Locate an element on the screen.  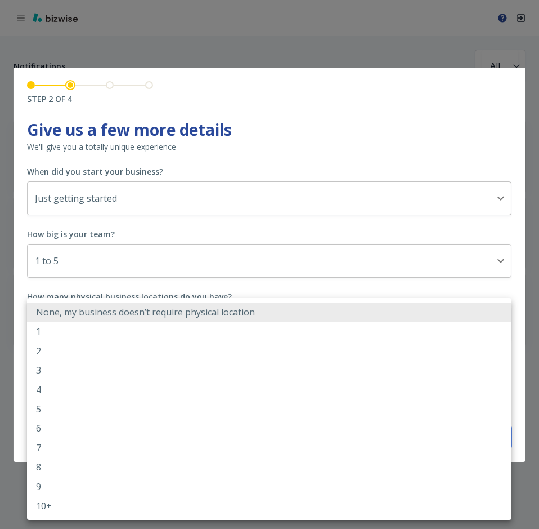
p: 8 is located at coordinates (38, 467).